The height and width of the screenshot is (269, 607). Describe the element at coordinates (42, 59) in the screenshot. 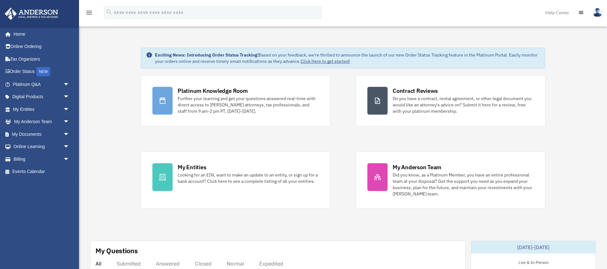

I see `a: Tax Organizers` at that location.